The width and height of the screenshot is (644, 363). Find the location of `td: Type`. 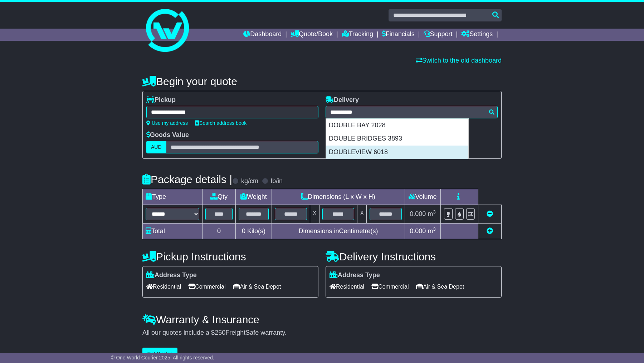

td: Type is located at coordinates (172, 197).